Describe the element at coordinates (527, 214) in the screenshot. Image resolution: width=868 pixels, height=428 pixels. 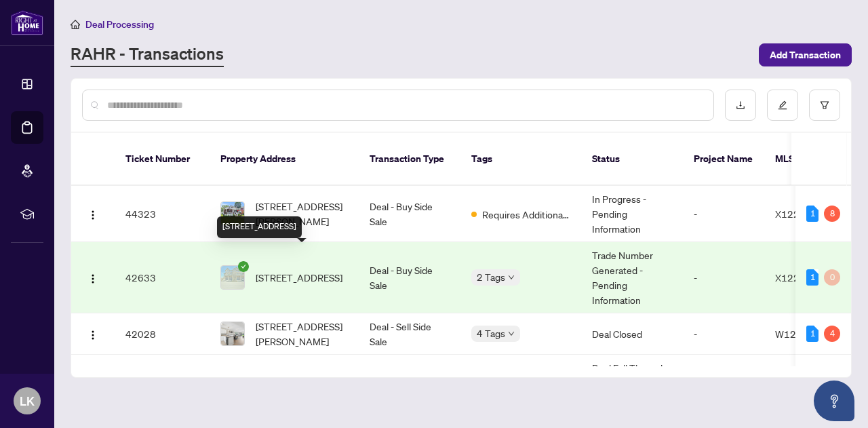
I see `span: Requires Additional Docs` at that location.